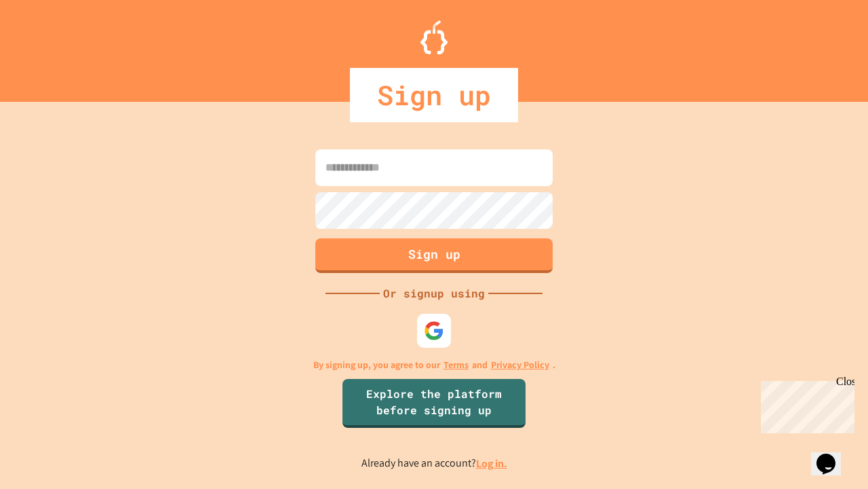 Image resolution: width=868 pixels, height=489 pixels. Describe the element at coordinates (434, 95) in the screenshot. I see `div: Sign up` at that location.